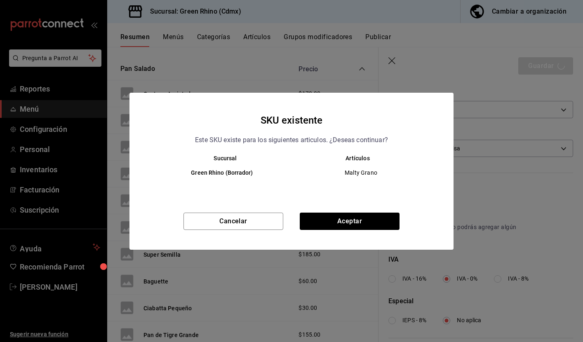 This screenshot has height=342, width=583. What do you see at coordinates (292, 140) in the screenshot?
I see `p: Este SKU existe para los siguientes articulos. ¿Deseas continuar?` at bounding box center [292, 140].